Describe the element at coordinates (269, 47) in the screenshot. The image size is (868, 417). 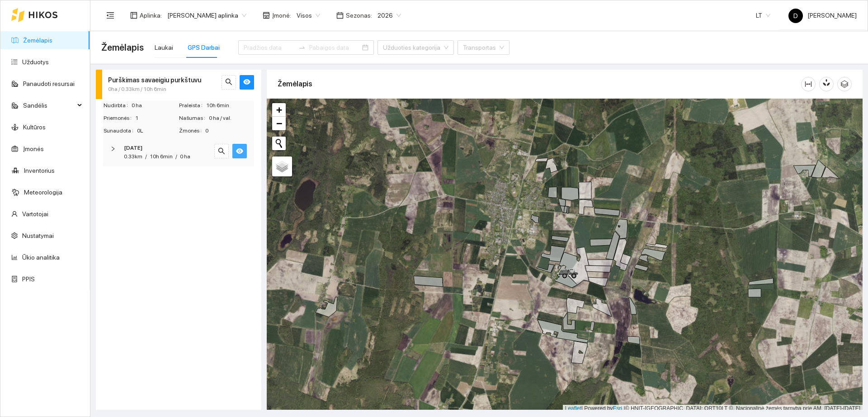
I see `input: Pradžios data` at that location.